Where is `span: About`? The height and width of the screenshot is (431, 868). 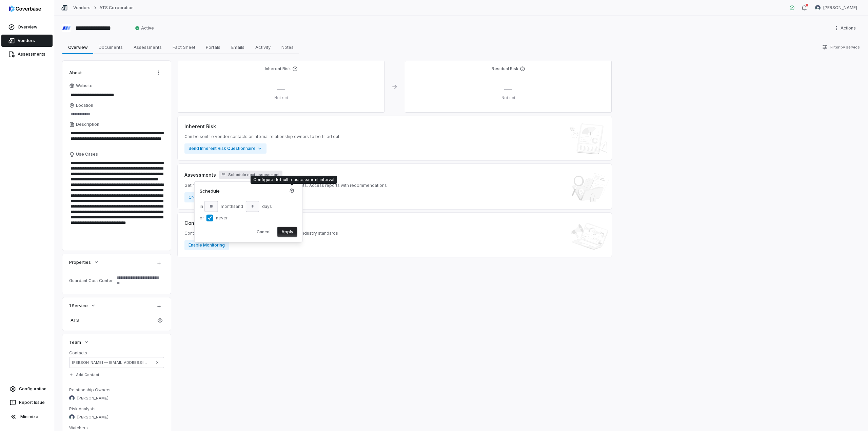 span: About is located at coordinates (75, 73).